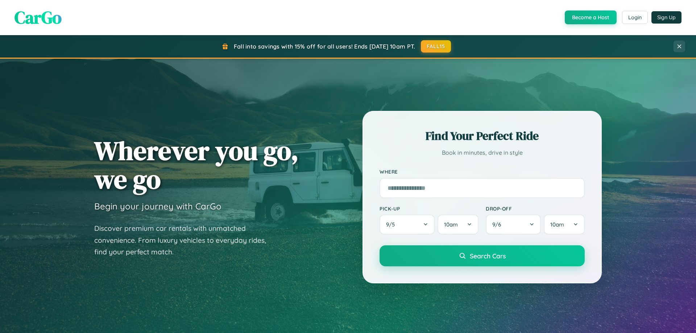 The image size is (696, 333). Describe the element at coordinates (429, 208) in the screenshot. I see `label: Pick-up` at that location.